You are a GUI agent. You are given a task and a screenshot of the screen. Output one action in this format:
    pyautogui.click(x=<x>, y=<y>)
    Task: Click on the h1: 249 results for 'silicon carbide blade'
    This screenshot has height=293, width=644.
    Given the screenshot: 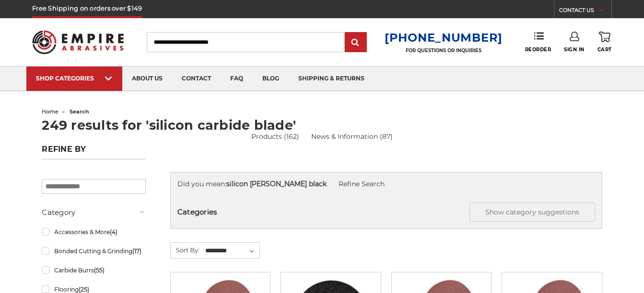 What is the action you would take?
    pyautogui.click(x=322, y=125)
    